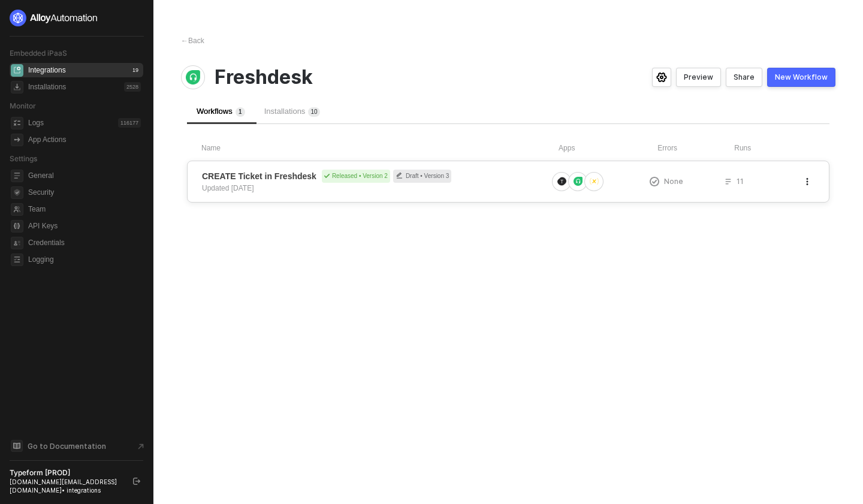  I want to click on button: New Workflow, so click(801, 77).